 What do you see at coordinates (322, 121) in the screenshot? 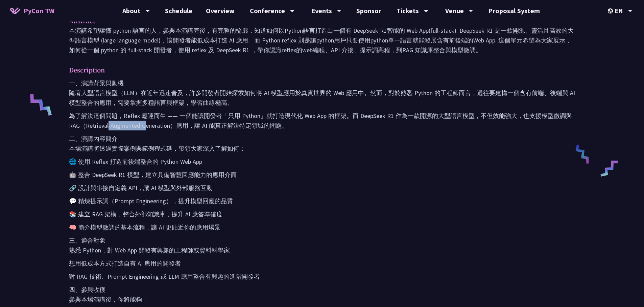
I see `p: 為了解決這個問題，Reflex 應運而生 —— 一個能讓開發者「只用 Python」就打造現代化 Web App 的框架。而 DeepSeek R1 作為一款開源的大型語言模型，不但效能強大，也...` at bounding box center [322, 121].